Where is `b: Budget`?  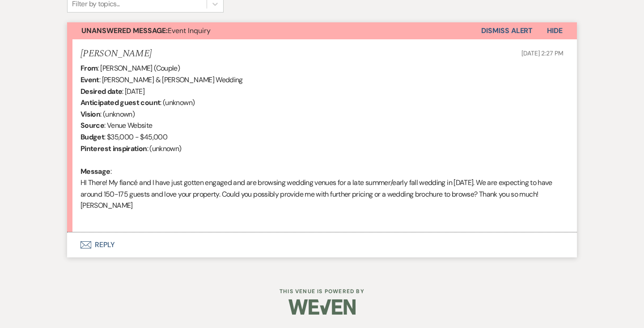 b: Budget is located at coordinates (92, 137).